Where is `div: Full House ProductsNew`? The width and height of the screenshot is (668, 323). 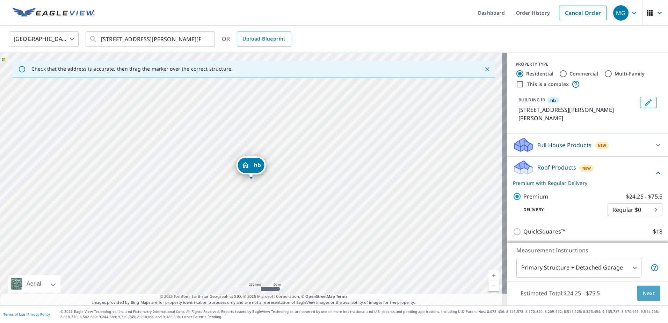
div: Full House ProductsNew is located at coordinates (588, 145).